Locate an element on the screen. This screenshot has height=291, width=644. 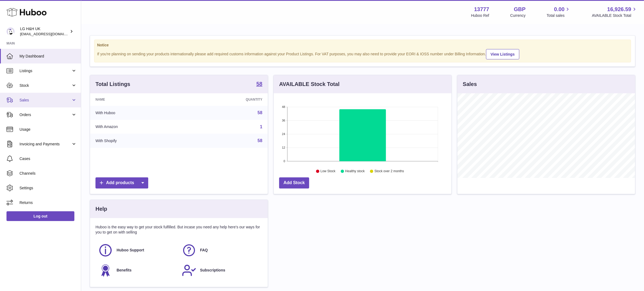
td: With Huboo is located at coordinates (139, 113).